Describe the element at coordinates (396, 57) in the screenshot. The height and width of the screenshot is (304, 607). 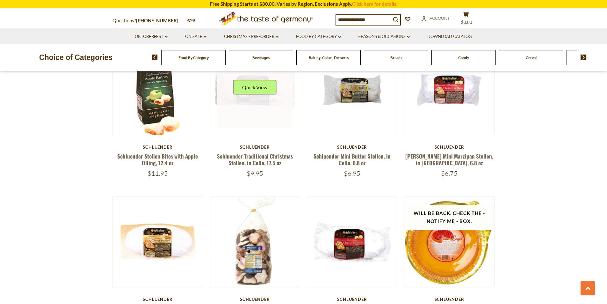
I see `a: Breads` at that location.